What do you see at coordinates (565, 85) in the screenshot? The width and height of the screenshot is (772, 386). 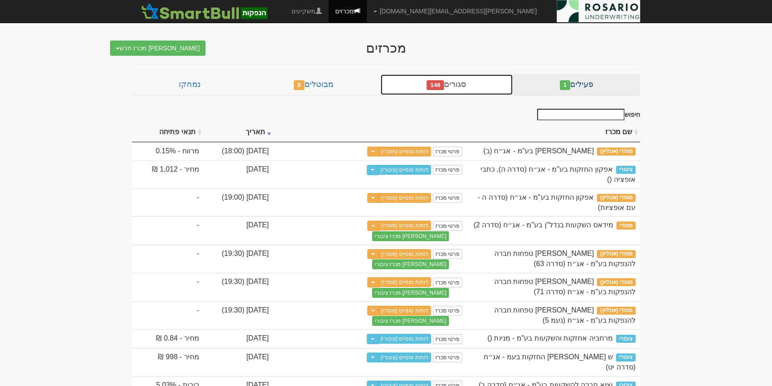 I see `span: 1` at bounding box center [565, 85].